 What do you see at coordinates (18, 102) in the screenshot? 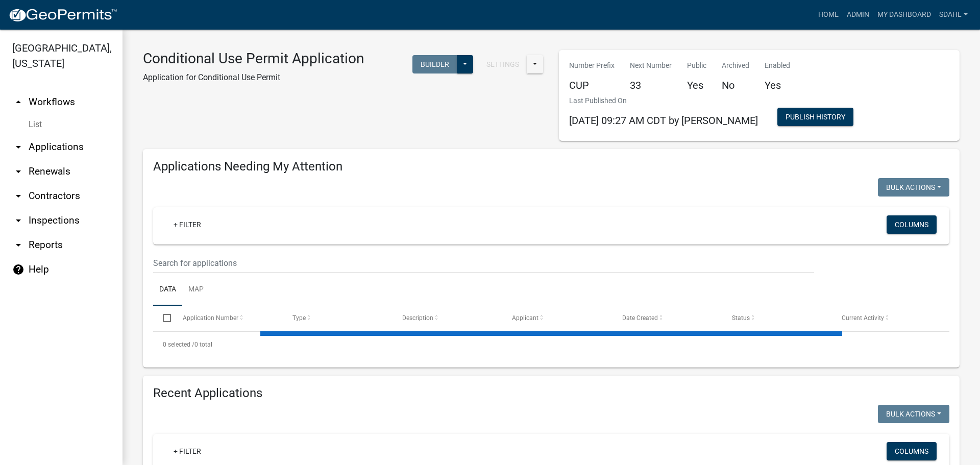
I see `i: arrow_drop_up` at bounding box center [18, 102].